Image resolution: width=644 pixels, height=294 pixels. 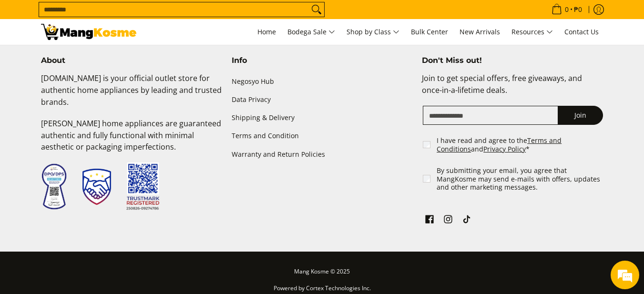 I want to click on span: Home, so click(x=267, y=32).